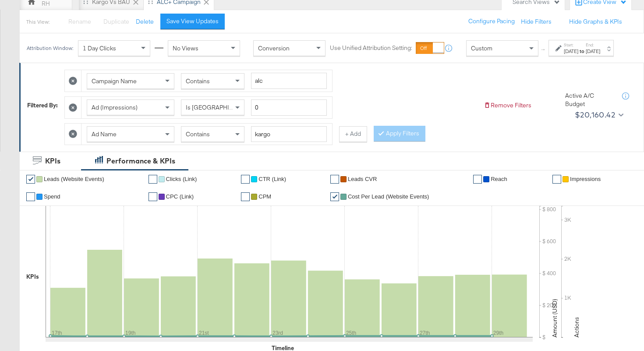 The height and width of the screenshot is (351, 644). Describe the element at coordinates (99, 48) in the screenshot. I see `span: 1 Day Clicks` at that location.